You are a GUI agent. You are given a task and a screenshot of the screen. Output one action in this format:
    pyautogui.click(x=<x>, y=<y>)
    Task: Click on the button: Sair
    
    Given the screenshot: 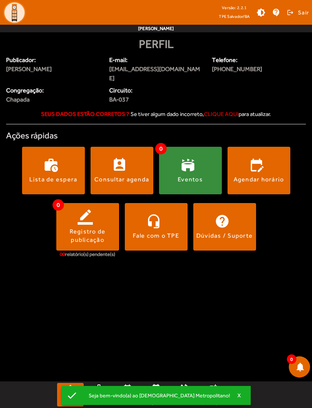 What is the action you would take?
    pyautogui.click(x=297, y=13)
    